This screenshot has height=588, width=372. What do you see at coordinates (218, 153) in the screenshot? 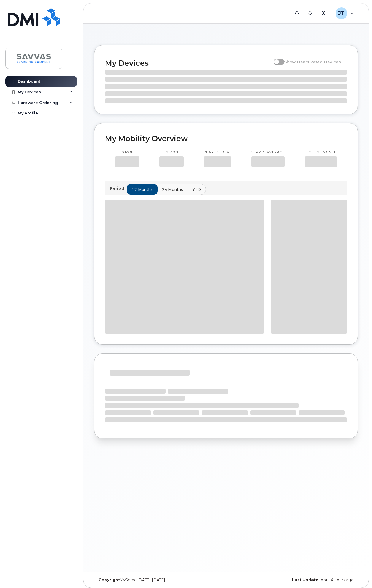
I see `p: Yearly total` at bounding box center [218, 153].